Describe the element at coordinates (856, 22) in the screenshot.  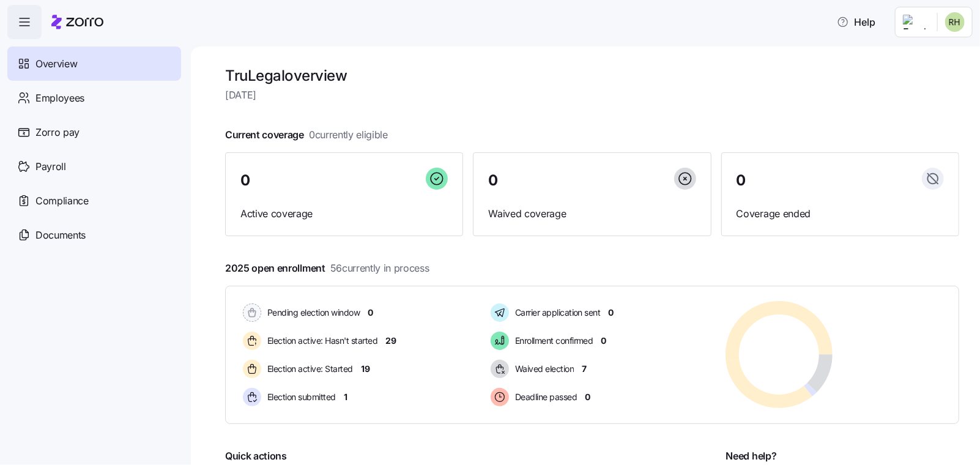
I see `button: Help` at that location.